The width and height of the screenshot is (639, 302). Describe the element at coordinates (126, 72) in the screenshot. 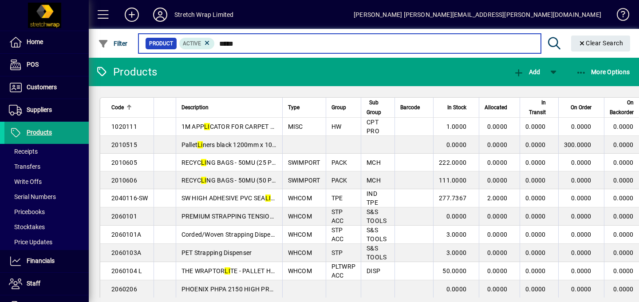

I see `div: Products` at that location.